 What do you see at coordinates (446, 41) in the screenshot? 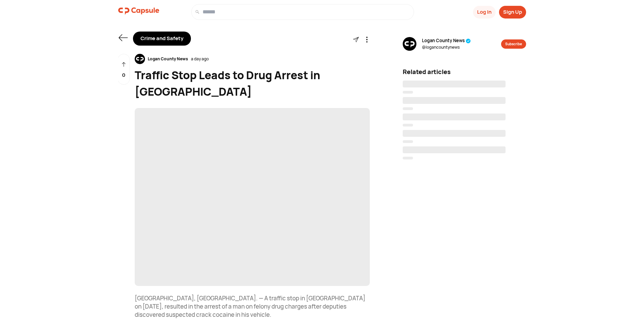
I see `span: Logan County News` at bounding box center [446, 41].